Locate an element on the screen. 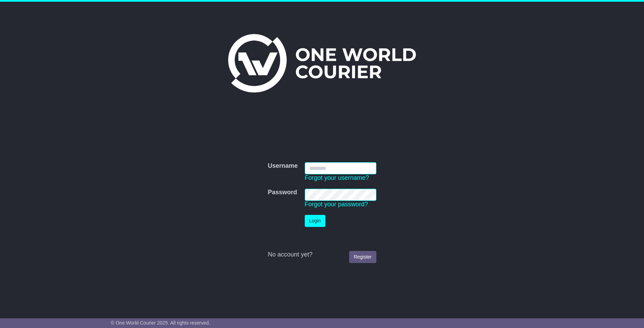 This screenshot has height=328, width=644. a: Register is located at coordinates (363, 257).